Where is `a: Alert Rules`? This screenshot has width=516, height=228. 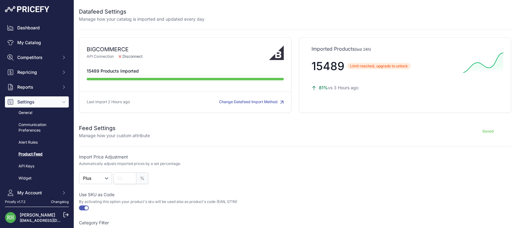 a: Alert Rules is located at coordinates (37, 142).